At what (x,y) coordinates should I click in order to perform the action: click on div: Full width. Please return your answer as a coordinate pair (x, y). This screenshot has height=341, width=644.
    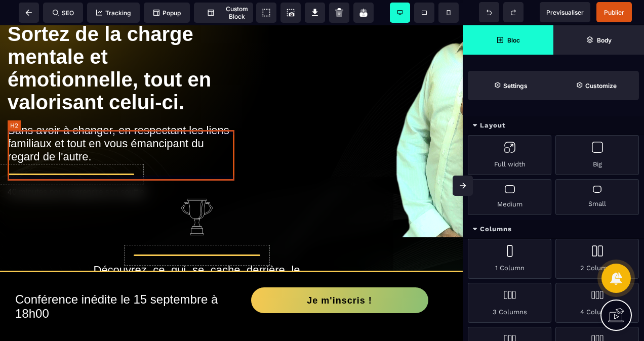
    Looking at the image, I should click on (509, 155).